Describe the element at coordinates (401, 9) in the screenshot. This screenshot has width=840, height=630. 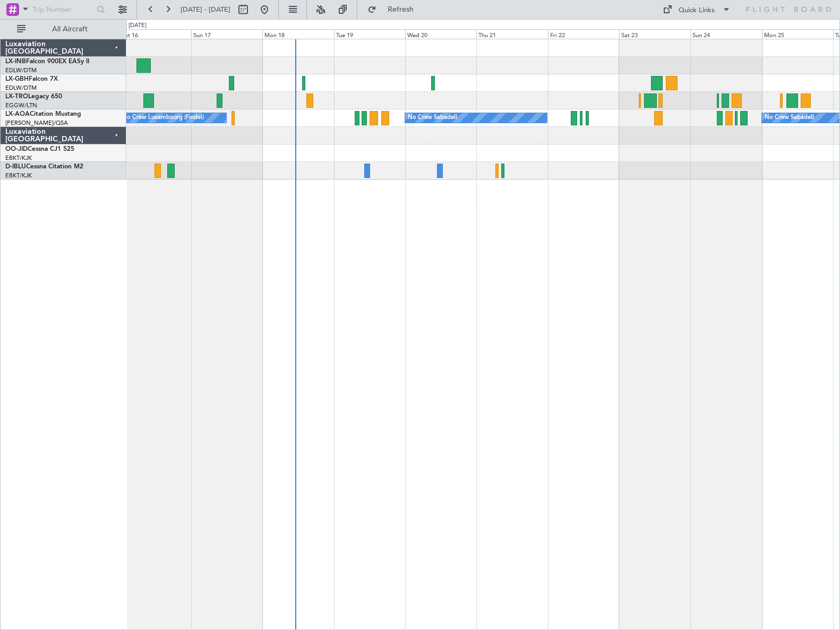
I see `span: Refresh` at that location.